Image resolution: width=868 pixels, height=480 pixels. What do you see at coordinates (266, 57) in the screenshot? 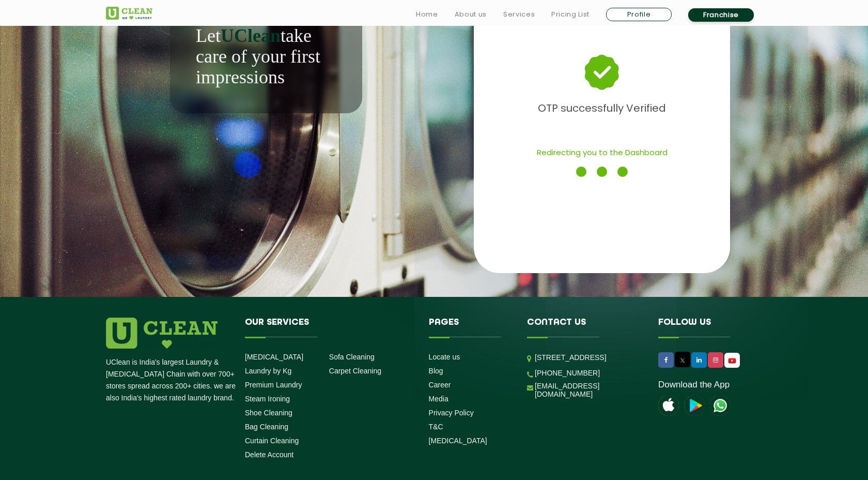
I see `p: Let take care of your first impressions` at bounding box center [266, 57].